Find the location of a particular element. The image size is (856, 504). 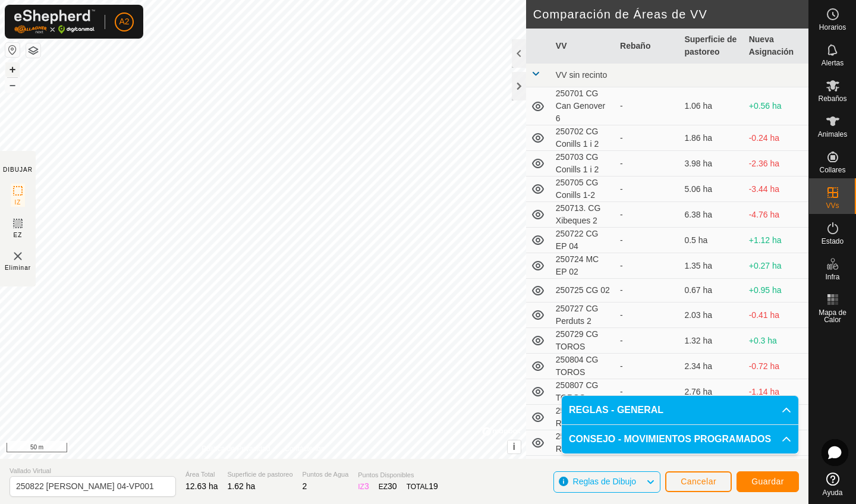

div: EZ is located at coordinates (387, 486).